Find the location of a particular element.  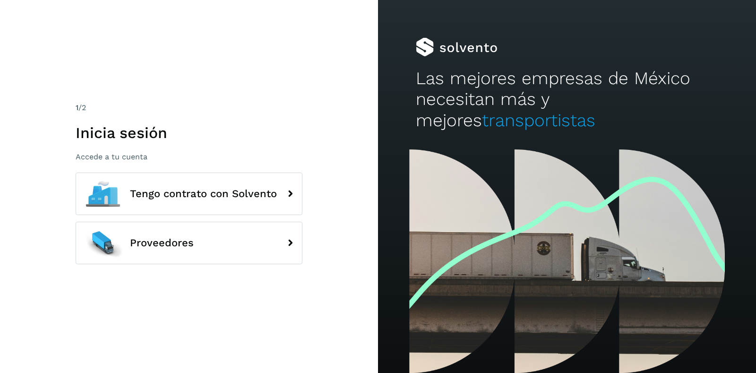

span: 1 is located at coordinates (77, 107).